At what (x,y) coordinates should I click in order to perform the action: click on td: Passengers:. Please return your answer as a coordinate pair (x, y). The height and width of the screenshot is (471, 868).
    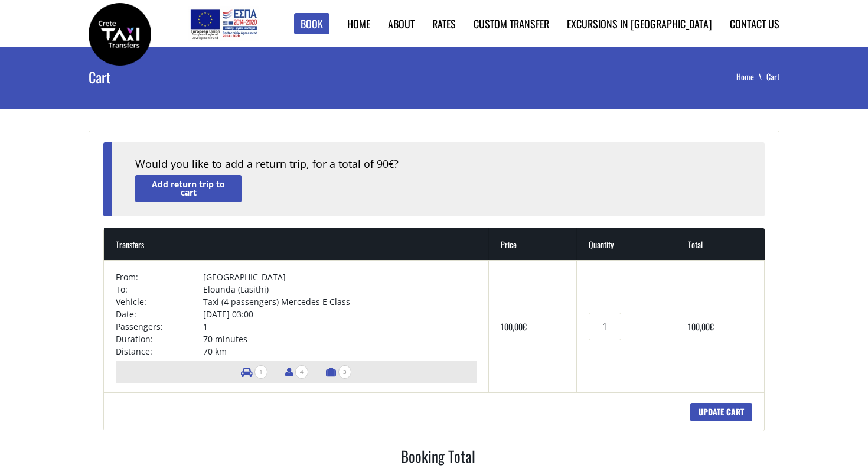
    Looking at the image, I should click on (160, 327).